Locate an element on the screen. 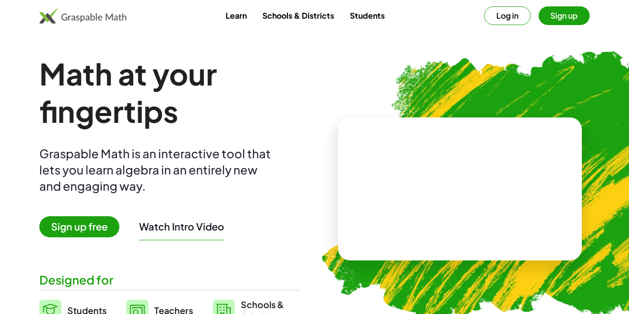  video: What is this? This is dynamic math notation. Dynamic math notation plays a central role in how Gr... is located at coordinates (460, 189).